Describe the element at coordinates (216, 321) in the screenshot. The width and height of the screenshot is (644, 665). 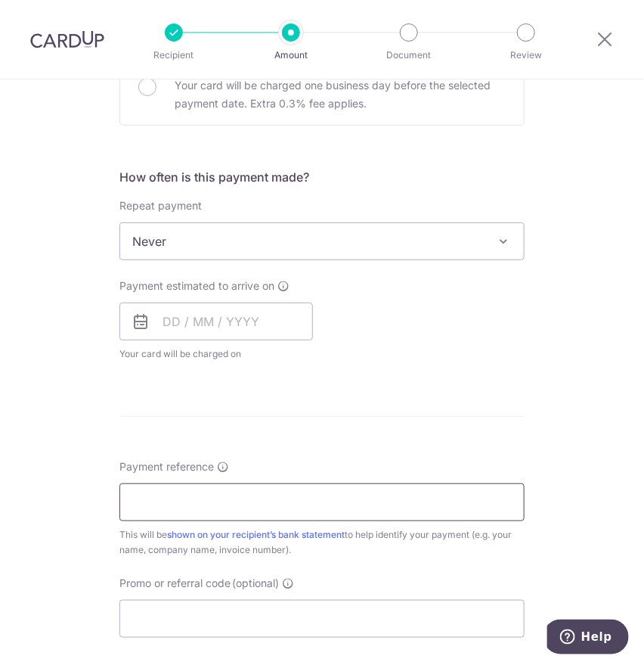
I see `input: DD / MM / YYYY` at that location.